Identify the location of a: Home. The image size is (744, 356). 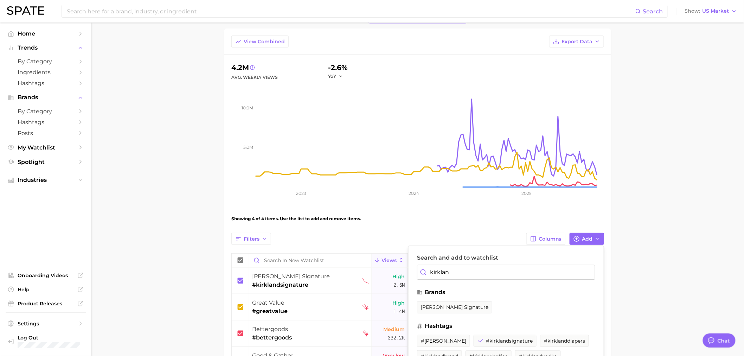
(46, 33).